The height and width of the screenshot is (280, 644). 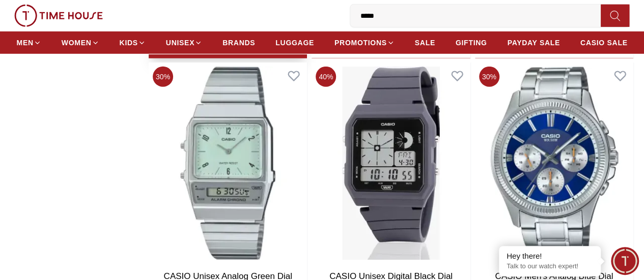 What do you see at coordinates (239, 43) in the screenshot?
I see `a: BRANDS` at bounding box center [239, 43].